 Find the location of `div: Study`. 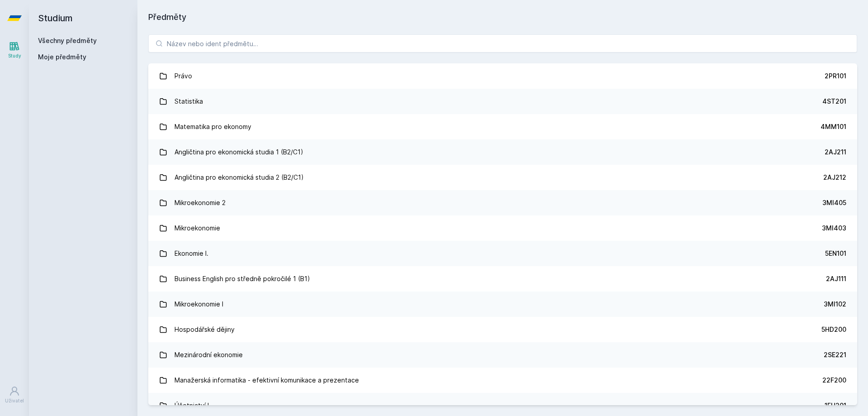

div: Study is located at coordinates (14, 56).